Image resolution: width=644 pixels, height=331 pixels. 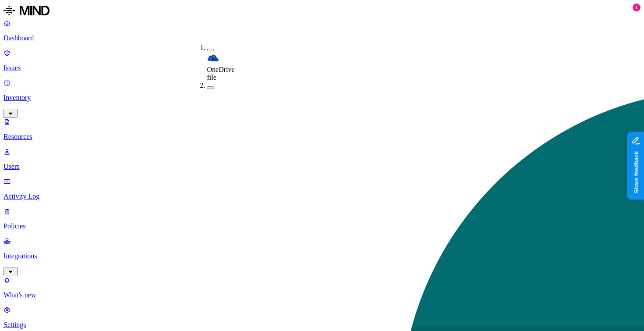 I want to click on a: Users, so click(x=322, y=159).